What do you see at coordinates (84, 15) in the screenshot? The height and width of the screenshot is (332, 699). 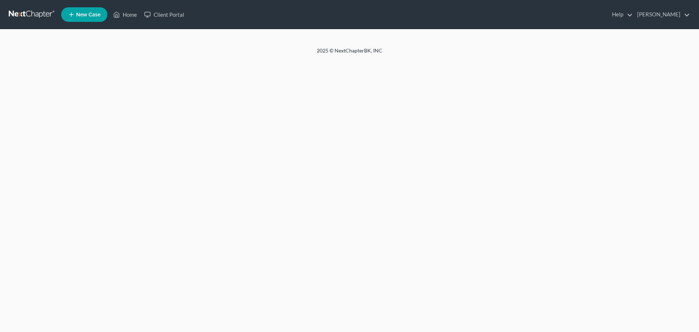 I see `new-legal-case-button: New Case` at bounding box center [84, 15].